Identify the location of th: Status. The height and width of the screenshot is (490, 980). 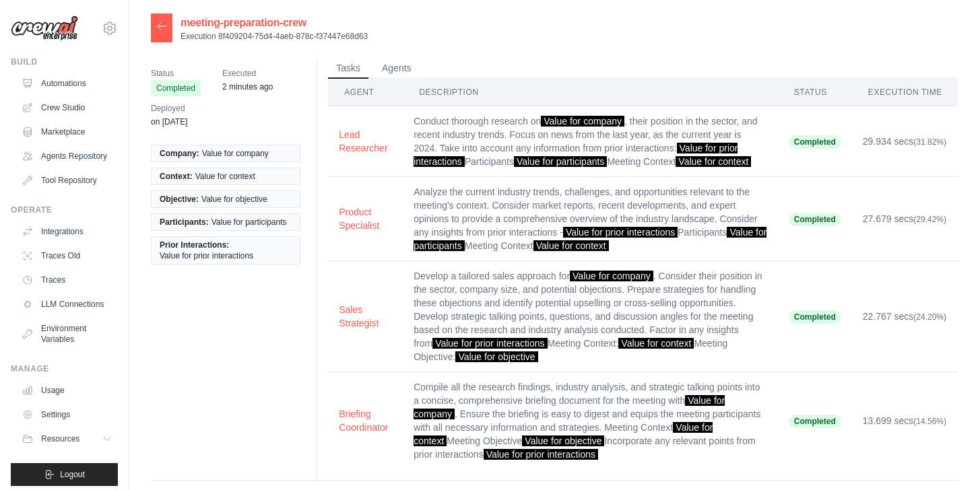
(815, 92).